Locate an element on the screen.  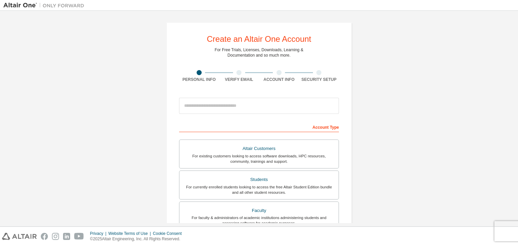
div: For existing customers looking to access software downloads, HPC resources, community, trainings ... is located at coordinates (259, 159).